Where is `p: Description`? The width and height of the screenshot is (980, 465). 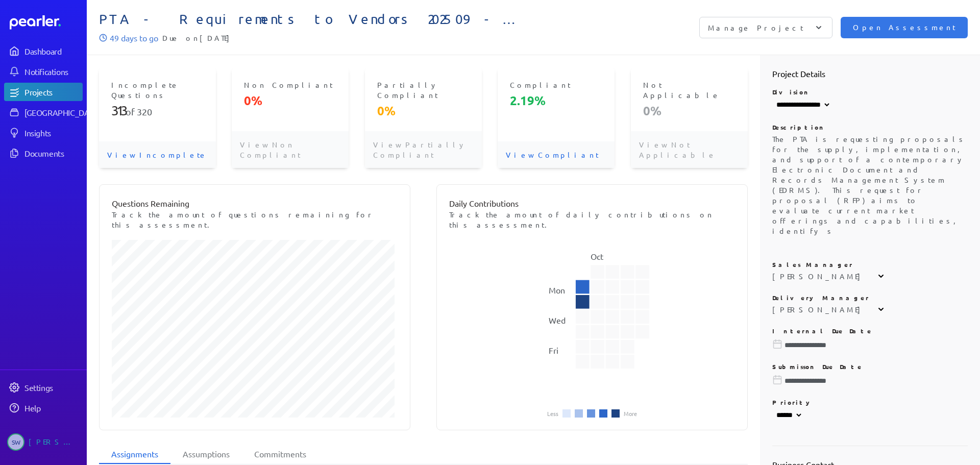
p: Description is located at coordinates (870, 127).